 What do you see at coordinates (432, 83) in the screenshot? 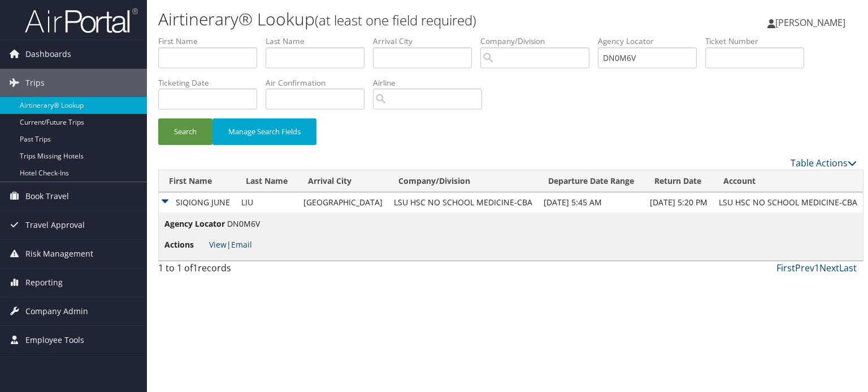
I see `label: Airline` at bounding box center [432, 83].